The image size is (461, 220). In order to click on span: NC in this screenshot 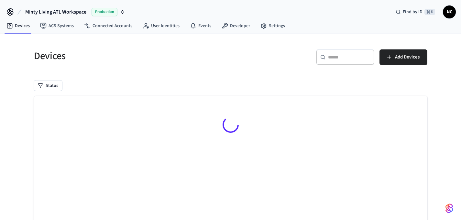, I will do `click(450, 12)`.